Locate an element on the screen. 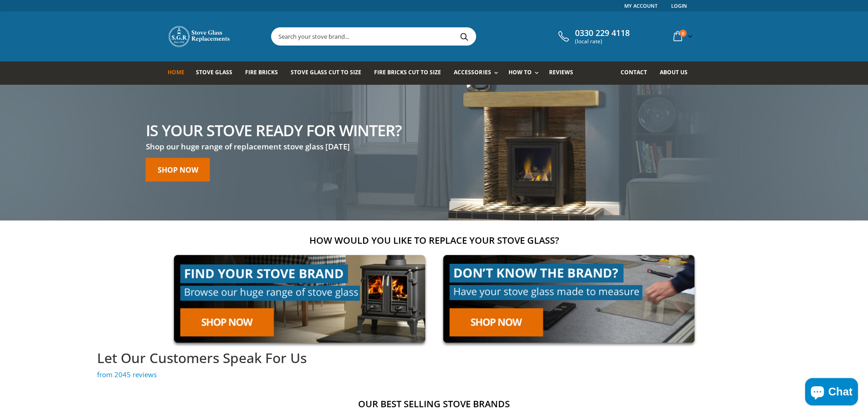  span: Contact is located at coordinates (634, 72).